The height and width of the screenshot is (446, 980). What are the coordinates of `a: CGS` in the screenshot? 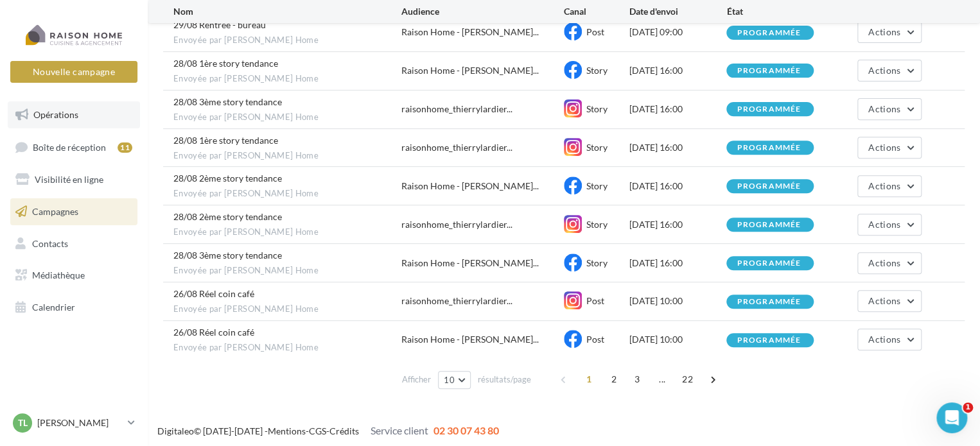 It's located at (317, 431).